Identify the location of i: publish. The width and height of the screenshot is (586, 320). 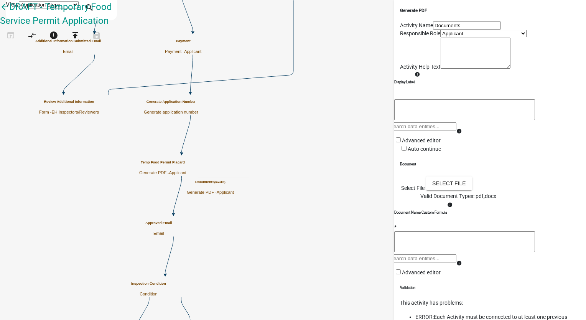
(75, 36).